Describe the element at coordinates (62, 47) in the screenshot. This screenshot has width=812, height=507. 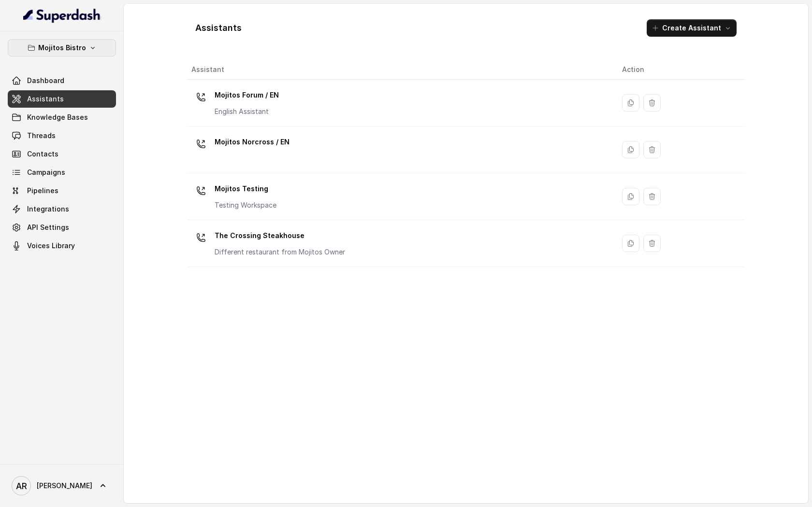
I see `button: Mojitos Bistro` at that location.